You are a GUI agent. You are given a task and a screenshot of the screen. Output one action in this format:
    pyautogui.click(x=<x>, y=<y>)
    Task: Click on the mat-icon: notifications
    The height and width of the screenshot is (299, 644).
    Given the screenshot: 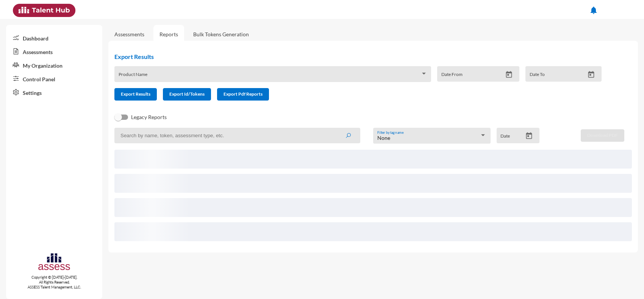 What is the action you would take?
    pyautogui.click(x=593, y=10)
    